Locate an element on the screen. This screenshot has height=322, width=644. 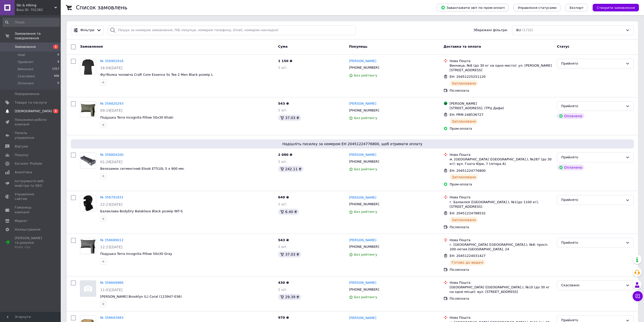
a: Велозамок сегментний Etook ET510L 5 х 900 мм. is located at coordinates (142, 168).